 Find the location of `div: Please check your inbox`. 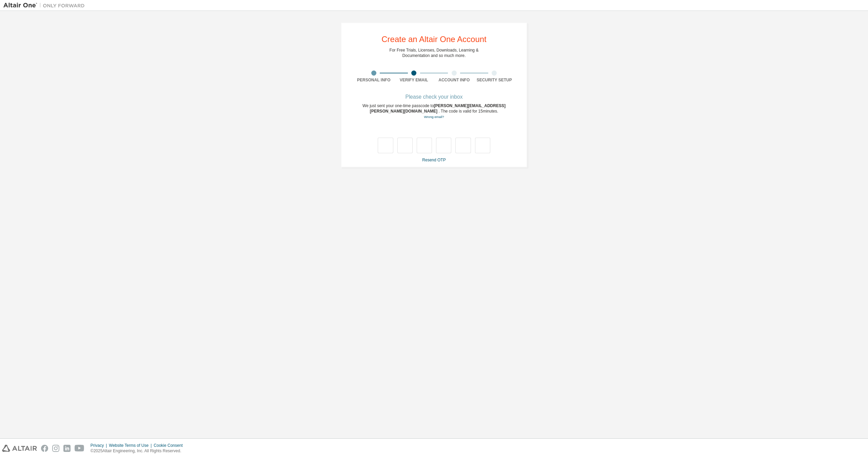

div: Please check your inbox is located at coordinates (434, 97).